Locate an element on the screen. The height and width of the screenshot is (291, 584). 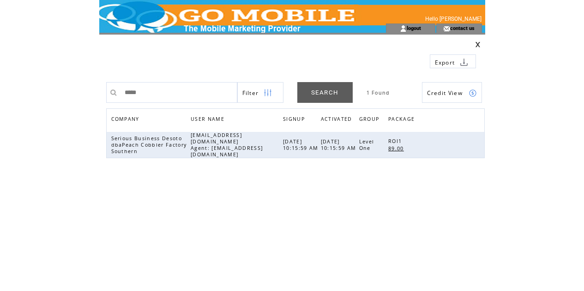
a: Credit View is located at coordinates (452, 92).